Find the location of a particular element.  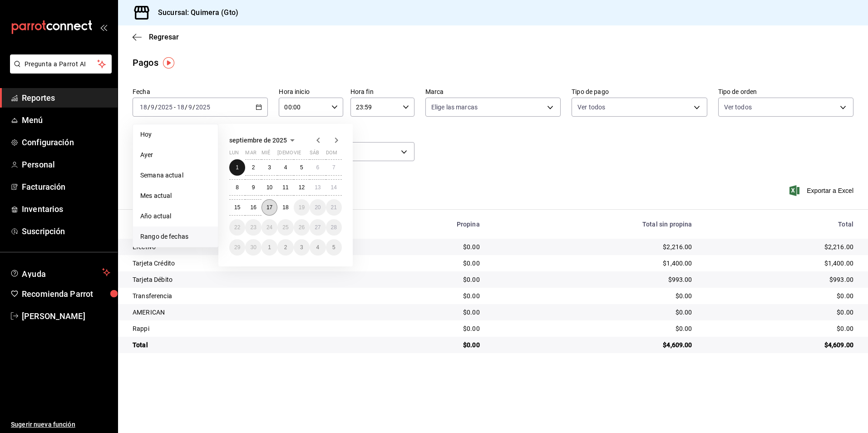

span: Ayer is located at coordinates (175, 155).